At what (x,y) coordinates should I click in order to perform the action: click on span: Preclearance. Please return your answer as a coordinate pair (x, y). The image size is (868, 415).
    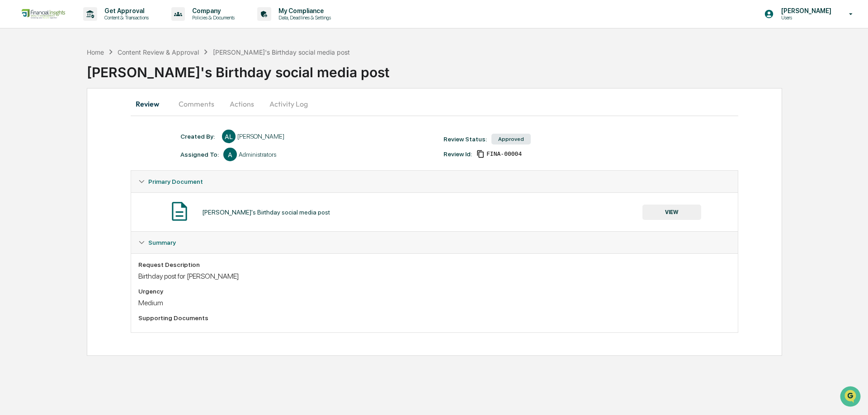
    Looking at the image, I should click on (38, 118).